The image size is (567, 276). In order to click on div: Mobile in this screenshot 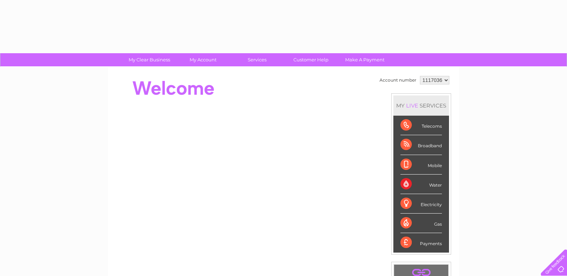, I will do `click(421, 165)`.